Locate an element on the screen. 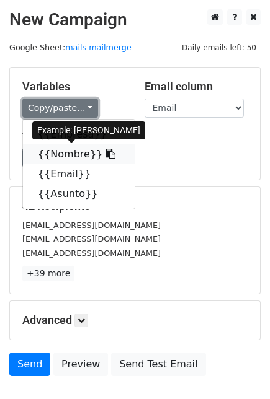 Image resolution: width=270 pixels, height=399 pixels. h5: Email column is located at coordinates (196, 87).